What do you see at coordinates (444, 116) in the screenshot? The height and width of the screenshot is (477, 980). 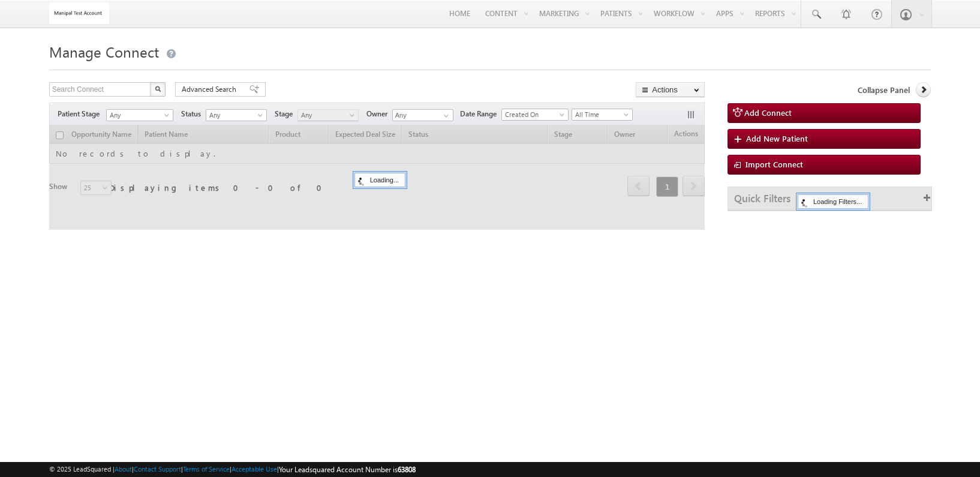 I see `a: Show All Items` at bounding box center [444, 116].